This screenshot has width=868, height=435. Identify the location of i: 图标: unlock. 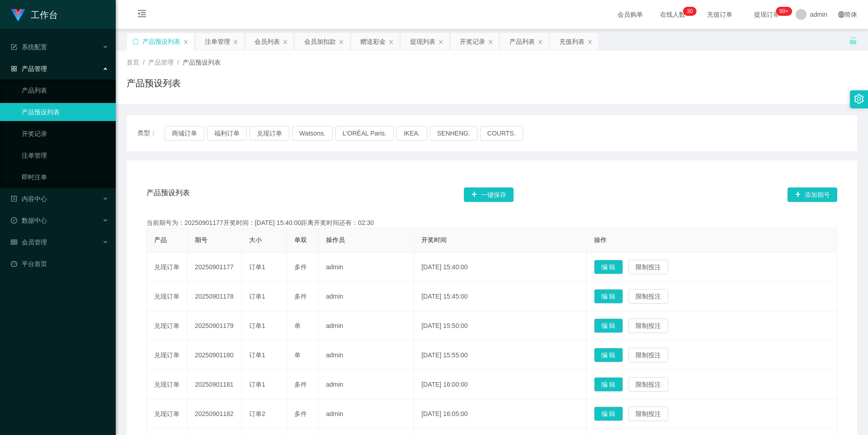
(853, 41).